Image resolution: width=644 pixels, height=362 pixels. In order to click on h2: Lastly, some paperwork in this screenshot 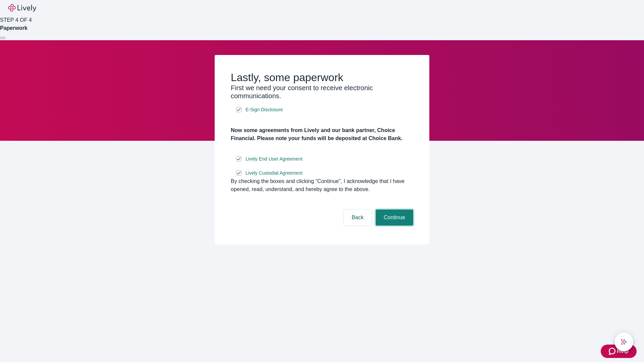, I will do `click(322, 77)`.